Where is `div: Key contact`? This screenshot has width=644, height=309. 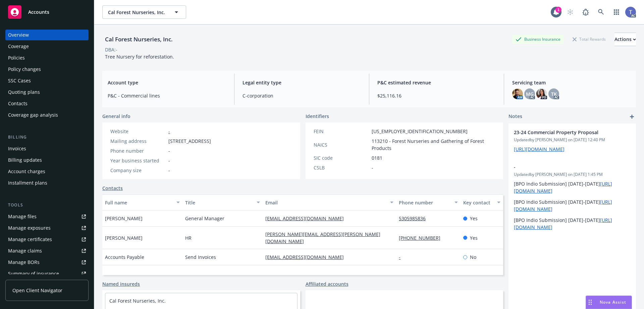
div: Key contact is located at coordinates (478, 202).